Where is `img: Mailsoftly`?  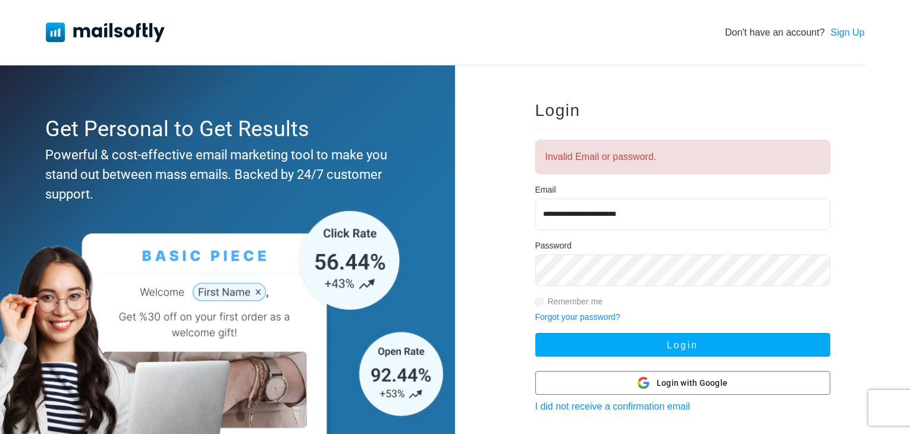
img: Mailsoftly is located at coordinates (105, 32).